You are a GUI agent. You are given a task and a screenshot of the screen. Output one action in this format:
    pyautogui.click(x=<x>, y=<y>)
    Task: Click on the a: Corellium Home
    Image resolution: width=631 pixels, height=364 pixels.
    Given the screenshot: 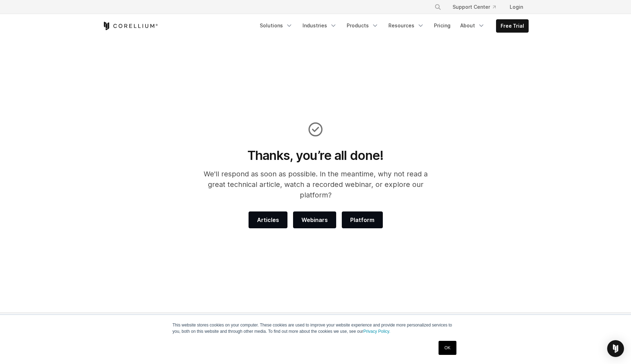 What is the action you would take?
    pyautogui.click(x=130, y=26)
    